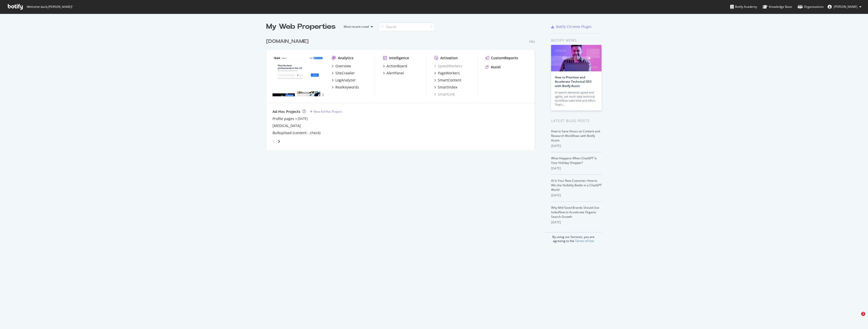  Describe the element at coordinates (327, 112) in the screenshot. I see `div: New Ad-Hoc Project` at that location.